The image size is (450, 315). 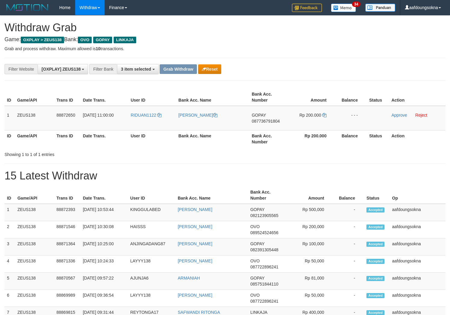 What do you see at coordinates (213, 97) in the screenshot?
I see `th: Bank Acc. Name` at bounding box center [213, 97].